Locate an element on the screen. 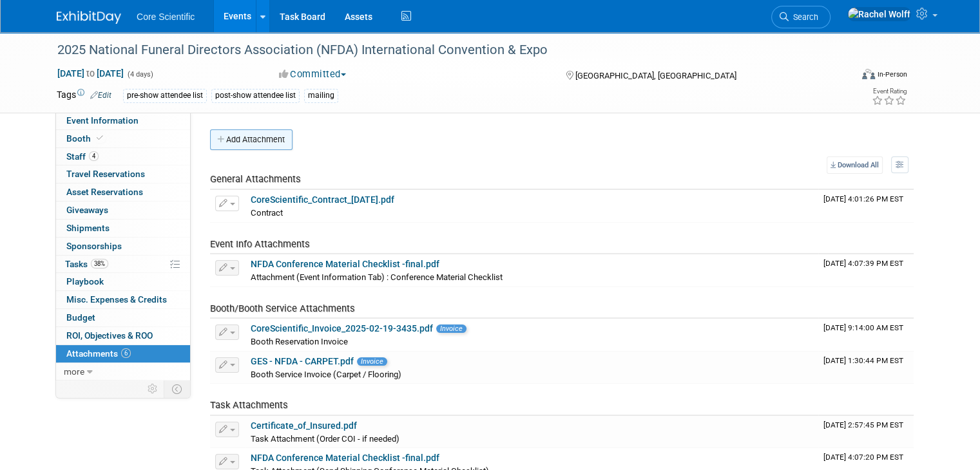  span: Budget is located at coordinates (80, 317).